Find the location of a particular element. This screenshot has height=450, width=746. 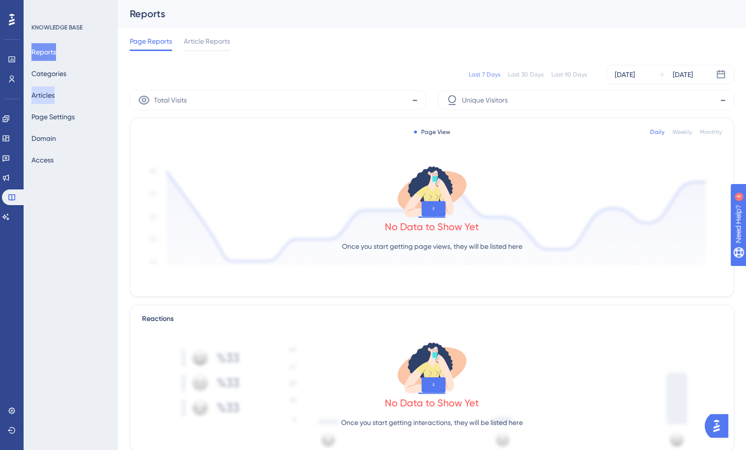

div: Last 30 Days is located at coordinates (526, 75).